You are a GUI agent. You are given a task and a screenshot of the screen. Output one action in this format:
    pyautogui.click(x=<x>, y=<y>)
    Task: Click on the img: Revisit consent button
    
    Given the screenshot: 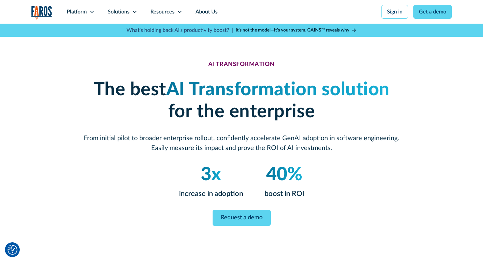 What is the action you would take?
    pyautogui.click(x=12, y=250)
    